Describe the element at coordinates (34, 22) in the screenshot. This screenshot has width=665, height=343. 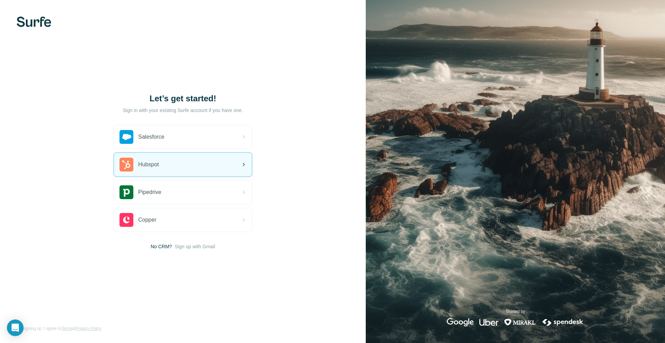
I see `img: Surfe's logo` at that location.